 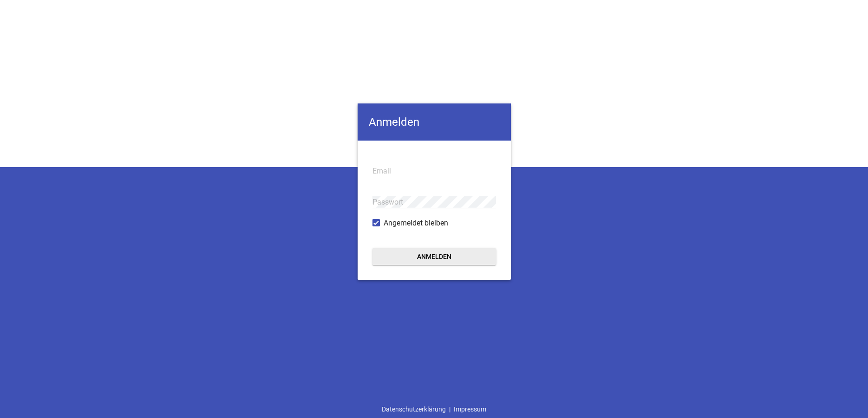 What do you see at coordinates (470, 410) in the screenshot?
I see `a: Impressum` at bounding box center [470, 410].